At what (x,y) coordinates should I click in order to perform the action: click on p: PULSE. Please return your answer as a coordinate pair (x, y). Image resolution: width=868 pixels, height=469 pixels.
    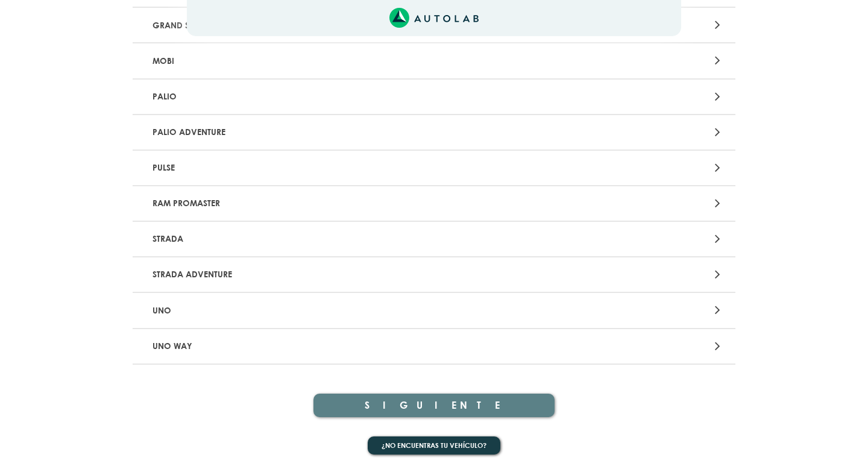
    Looking at the image, I should click on (335, 168).